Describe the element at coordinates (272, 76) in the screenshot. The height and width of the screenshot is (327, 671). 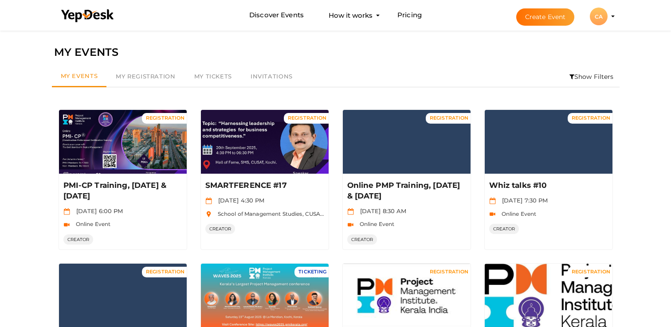
I see `span: Invitations` at that location.